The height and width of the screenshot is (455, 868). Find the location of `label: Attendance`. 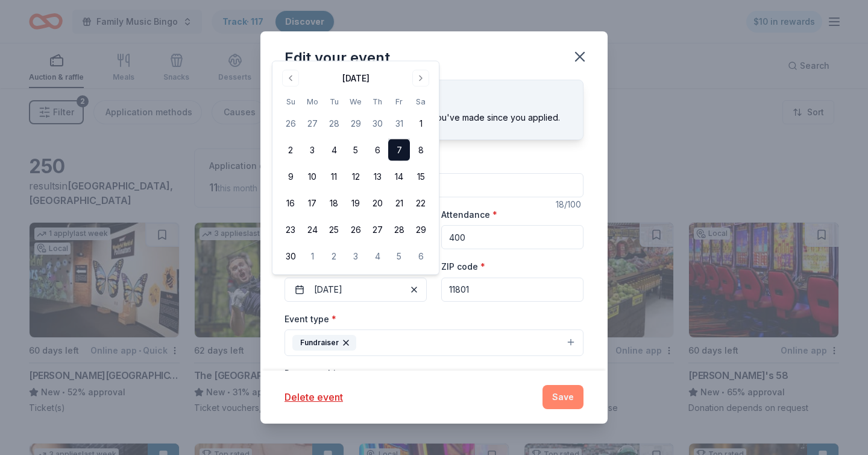

label: Attendance is located at coordinates (469, 215).